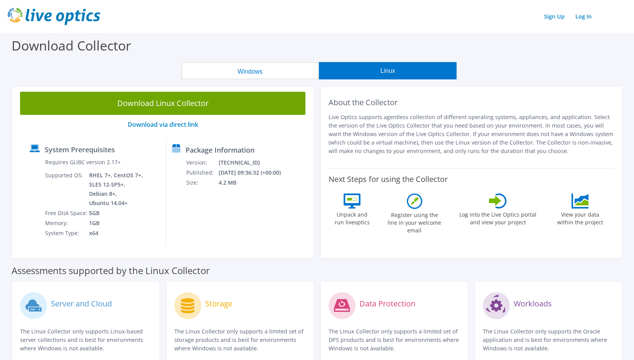 Image resolution: width=634 pixels, height=360 pixels. I want to click on a: Log In, so click(584, 16).